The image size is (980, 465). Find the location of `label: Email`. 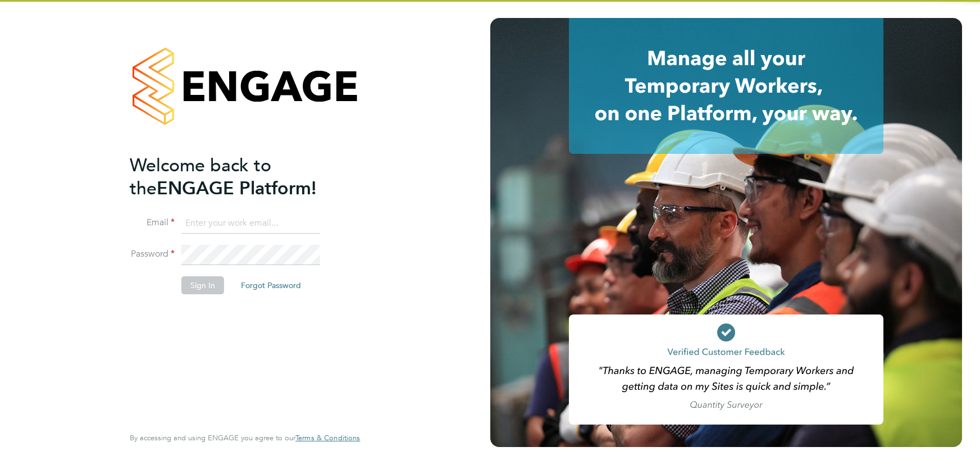

label: Email is located at coordinates (152, 222).